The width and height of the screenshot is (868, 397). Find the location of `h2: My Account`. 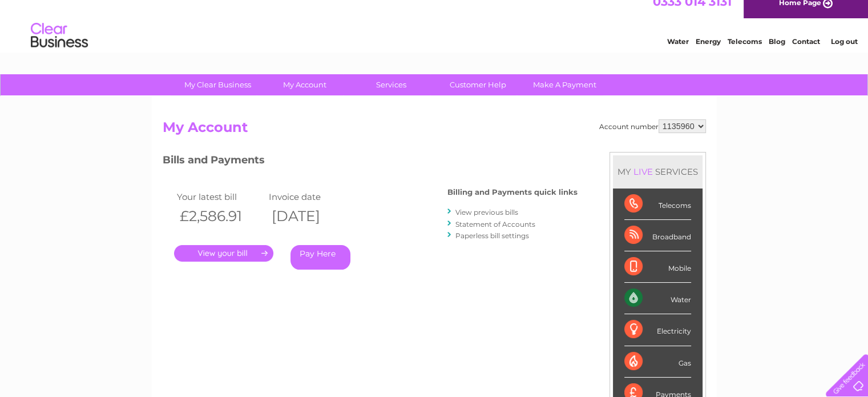

h2: My Account is located at coordinates (435, 130).